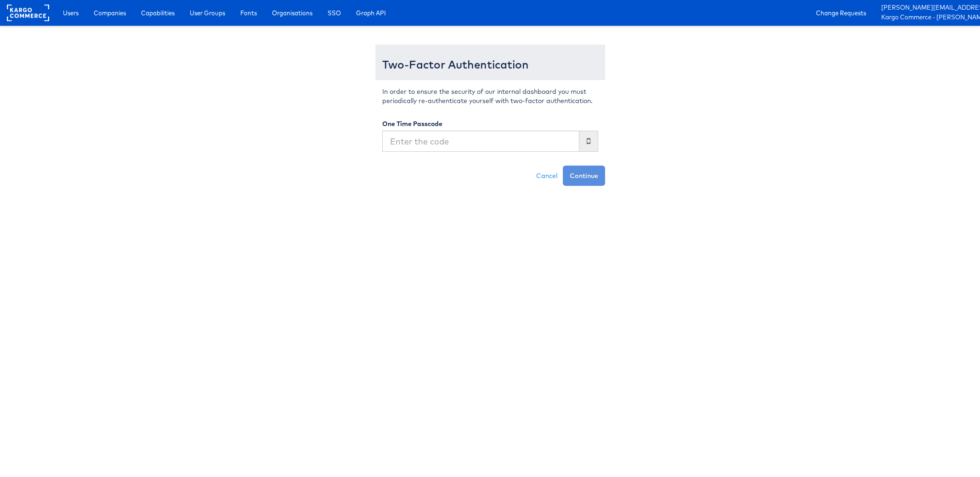 Image resolution: width=980 pixels, height=477 pixels. Describe the element at coordinates (249, 13) in the screenshot. I see `span: Fonts` at that location.